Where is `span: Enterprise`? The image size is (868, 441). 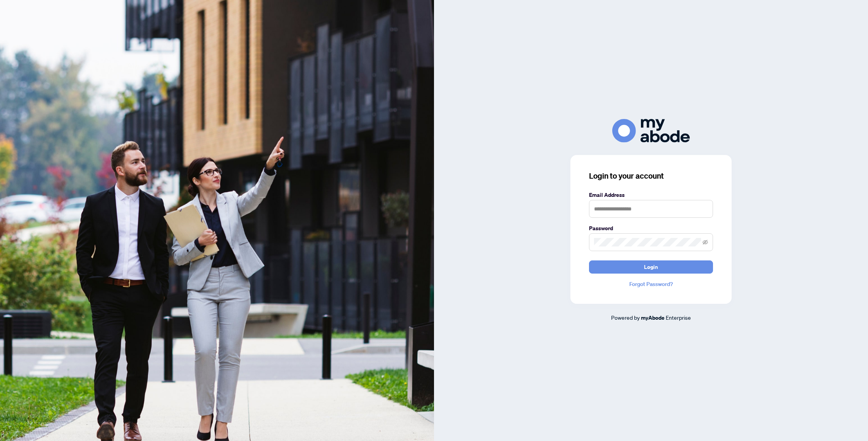 span: Enterprise is located at coordinates (678, 318).